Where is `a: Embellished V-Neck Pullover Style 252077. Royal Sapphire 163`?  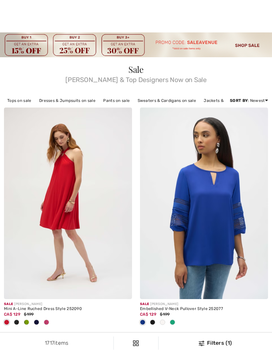
a: Embellished V-Neck Pullover Style 252077. Royal Sapphire 163 is located at coordinates (204, 203).